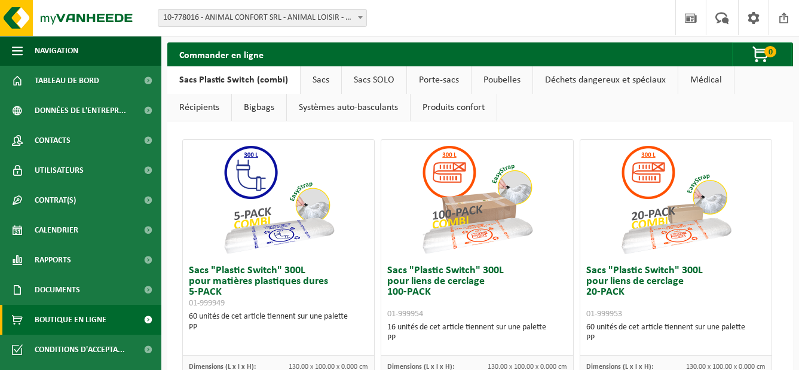 The height and width of the screenshot is (370, 799). I want to click on h3: Sacs "Plastic Switch" 300L pour liens de cerclage 20-PACK, so click(676, 292).